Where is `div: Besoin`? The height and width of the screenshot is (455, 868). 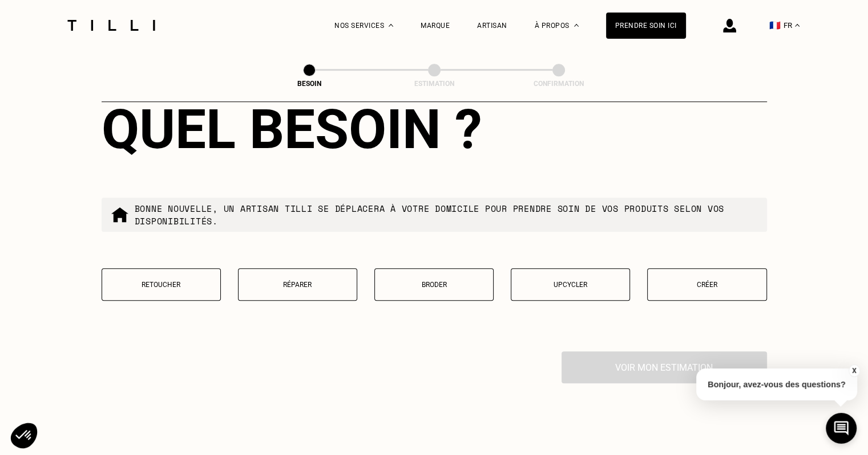 div: Besoin is located at coordinates (309, 84).